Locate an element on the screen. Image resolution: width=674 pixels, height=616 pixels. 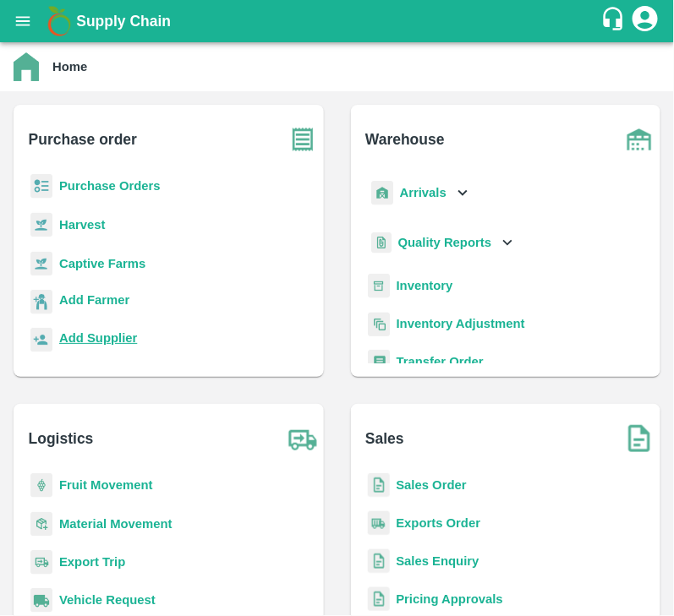
b: Inventory is located at coordinates (425, 286).